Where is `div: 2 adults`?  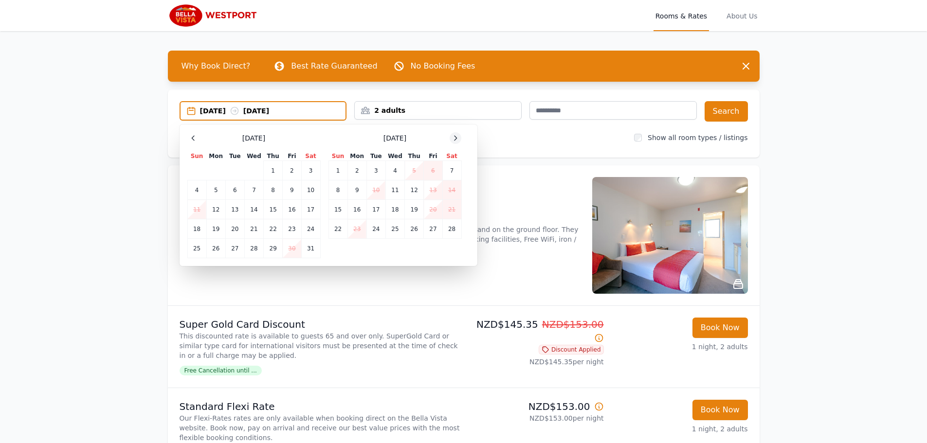
div: 2 adults is located at coordinates (438, 110).